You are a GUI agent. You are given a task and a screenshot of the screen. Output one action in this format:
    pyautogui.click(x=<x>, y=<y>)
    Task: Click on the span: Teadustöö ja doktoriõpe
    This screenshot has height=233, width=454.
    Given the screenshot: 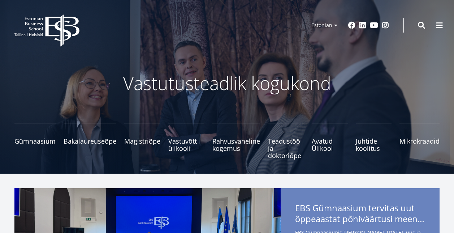 What is the action you would take?
    pyautogui.click(x=286, y=148)
    